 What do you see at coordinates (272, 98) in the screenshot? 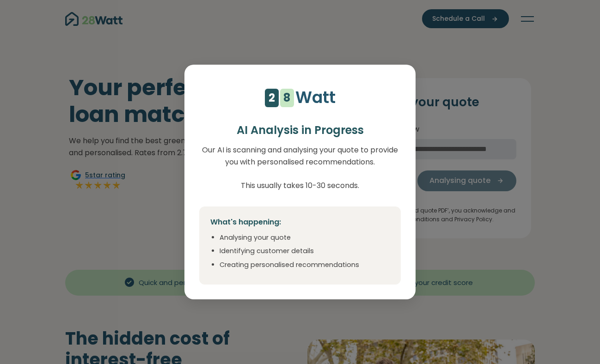
I see `div: 2` at bounding box center [272, 98].